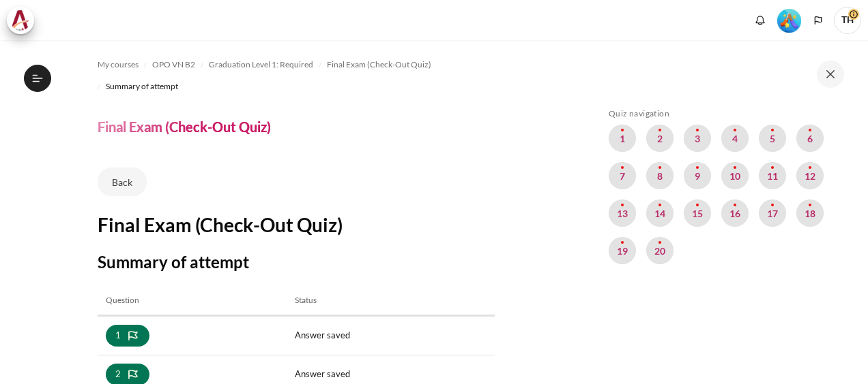  Describe the element at coordinates (723, 190) in the screenshot. I see `section: Blocks` at that location.